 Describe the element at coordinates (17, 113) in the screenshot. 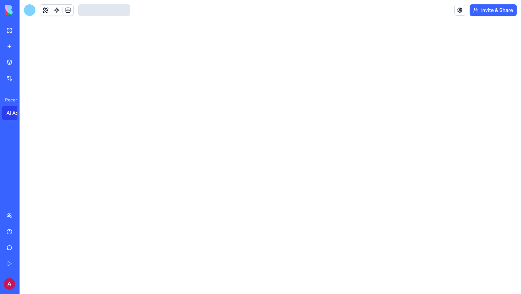

I see `a: AI Ad Generator` at that location.